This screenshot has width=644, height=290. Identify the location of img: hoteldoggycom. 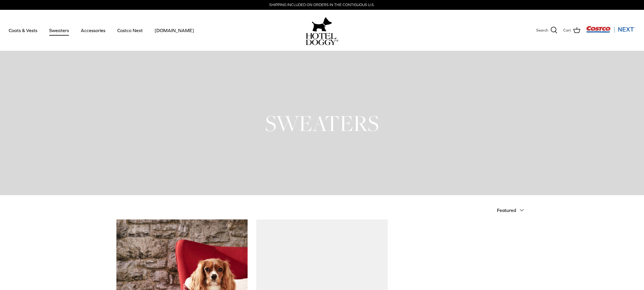
(322, 39).